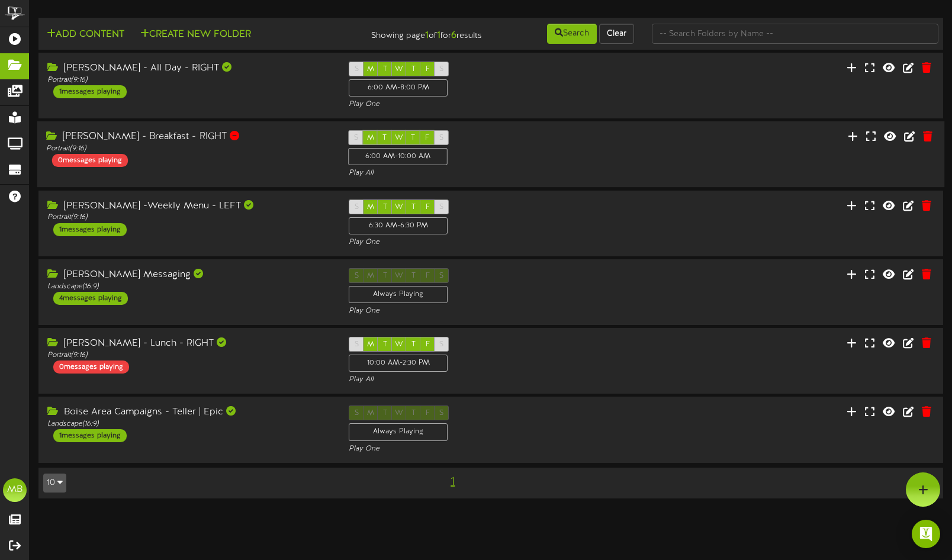 The width and height of the screenshot is (952, 560). What do you see at coordinates (414, 33) in the screenshot?
I see `div: Showing page of for results` at bounding box center [414, 33].